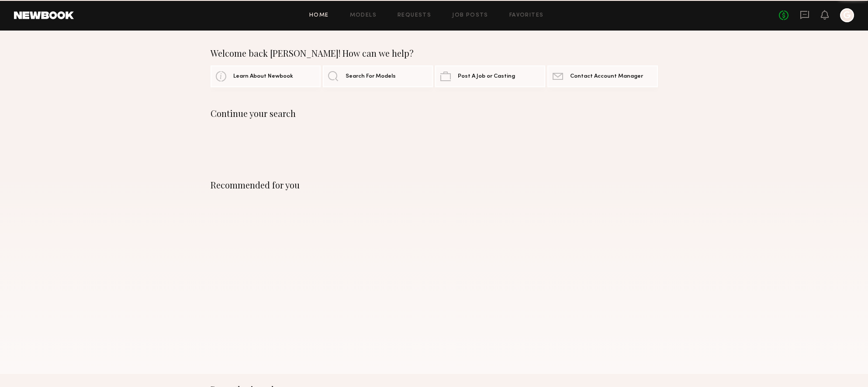 This screenshot has height=387, width=868. I want to click on a: Models, so click(363, 15).